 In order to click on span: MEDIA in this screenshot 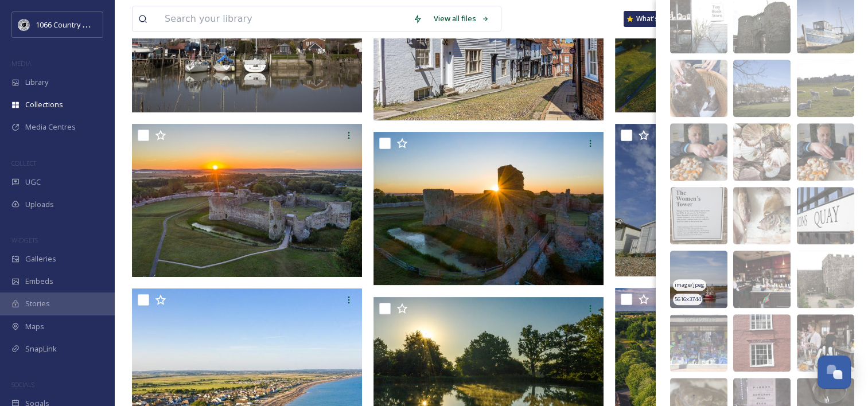, I will do `click(21, 63)`.